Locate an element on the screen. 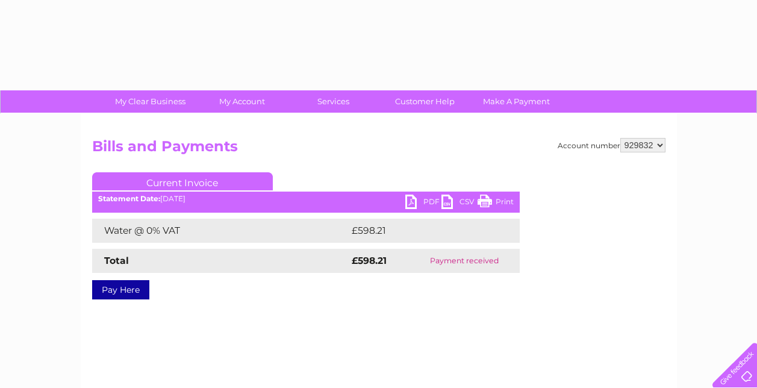  div: Account number is located at coordinates (611, 145).